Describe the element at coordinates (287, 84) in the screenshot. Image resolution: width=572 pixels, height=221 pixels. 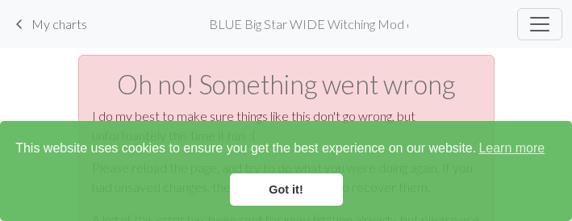
I see `h1: Oh no! Something went wrong` at that location.